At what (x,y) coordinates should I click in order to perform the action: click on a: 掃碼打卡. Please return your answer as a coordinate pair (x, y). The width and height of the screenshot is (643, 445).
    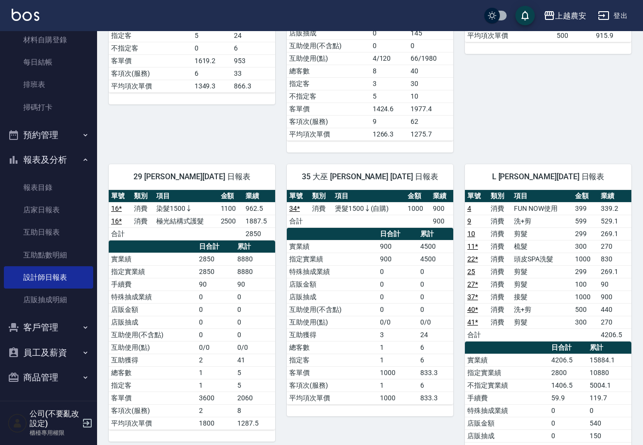
    Looking at the image, I should click on (49, 107).